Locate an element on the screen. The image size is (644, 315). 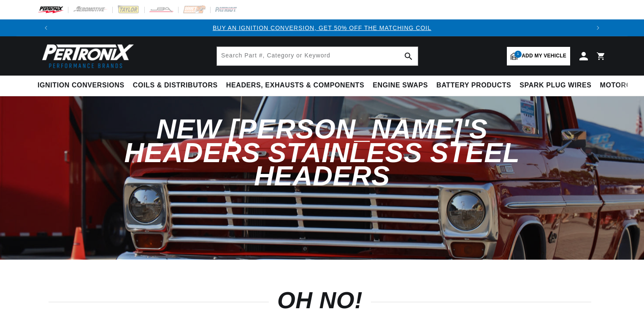
span: 1 is located at coordinates (518, 54).